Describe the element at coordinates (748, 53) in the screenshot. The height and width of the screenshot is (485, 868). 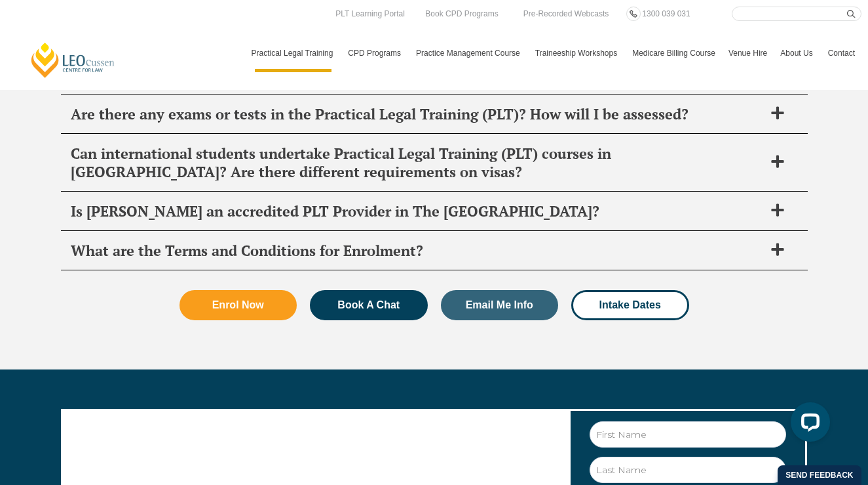
I see `a: Venue Hire` at that location.